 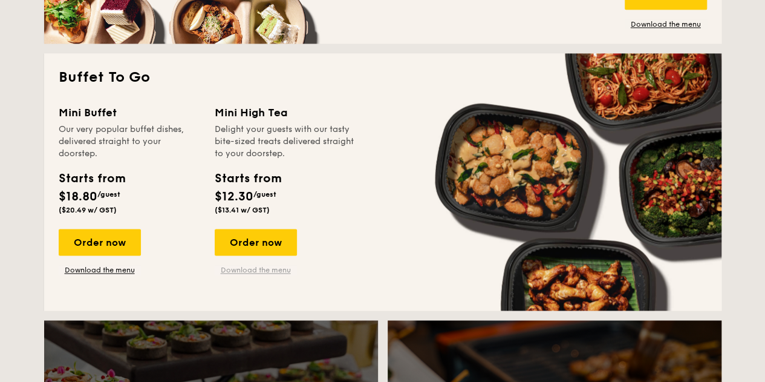 What do you see at coordinates (78, 197) in the screenshot?
I see `span: $18.80` at bounding box center [78, 197].